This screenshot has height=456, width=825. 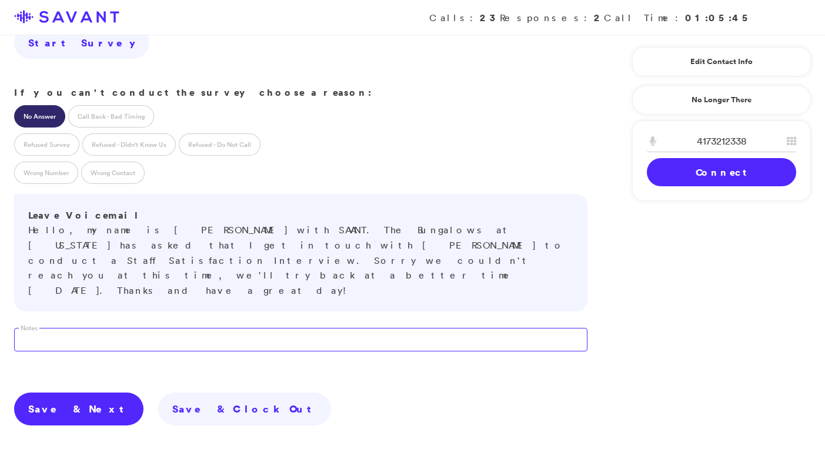 I want to click on strong: 23, so click(x=490, y=18).